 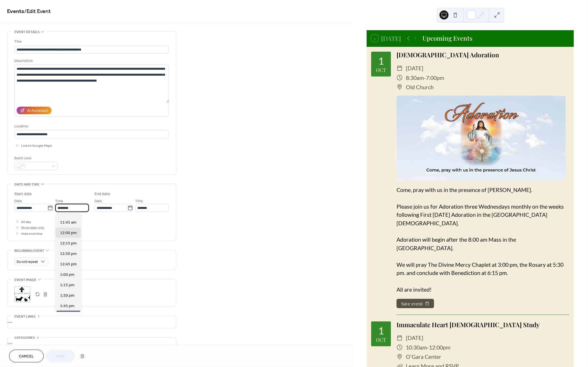 I want to click on span: 10:30am, so click(x=417, y=347).